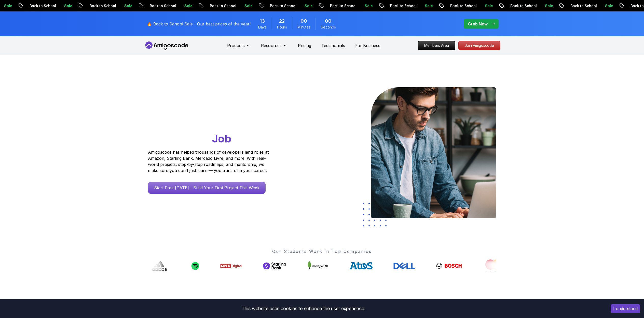  Describe the element at coordinates (368, 45) in the screenshot. I see `a: For Business` at that location.